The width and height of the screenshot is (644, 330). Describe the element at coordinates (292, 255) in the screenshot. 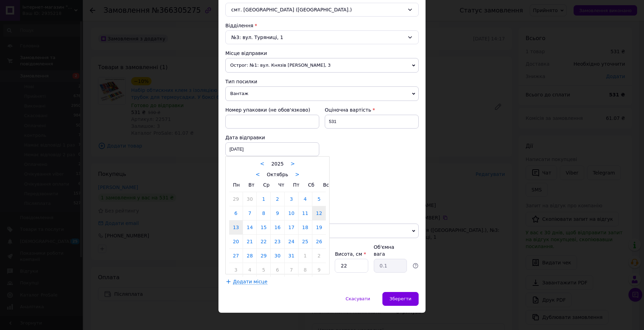

I see `a: 31` at that location.